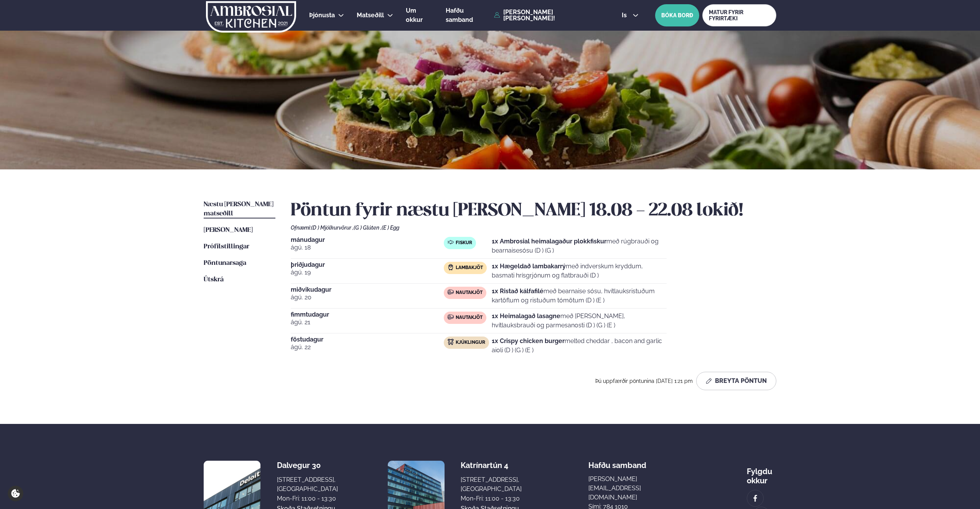 This screenshot has height=509, width=980. Describe the element at coordinates (370, 15) in the screenshot. I see `a: Matseðill` at that location.